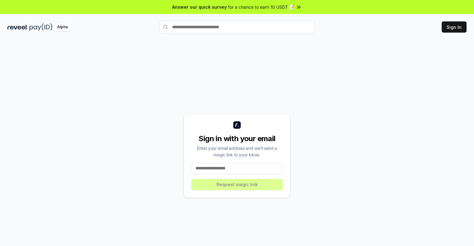  What do you see at coordinates (261, 7) in the screenshot?
I see `span: for a chance to earn 10 USDT 📝` at bounding box center [261, 7].